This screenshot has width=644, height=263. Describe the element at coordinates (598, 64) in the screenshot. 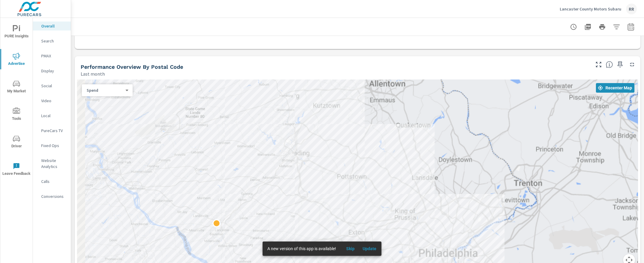

I see `button: Make Fullscreen` at that location.